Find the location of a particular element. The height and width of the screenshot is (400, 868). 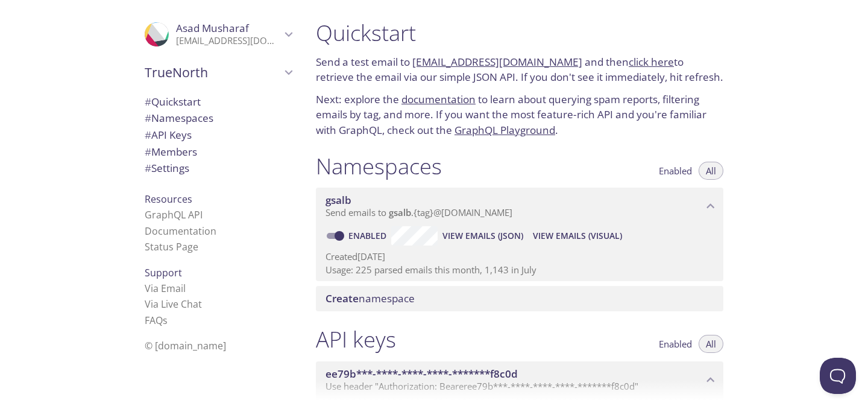

h1: Namespaces is located at coordinates (379, 166).